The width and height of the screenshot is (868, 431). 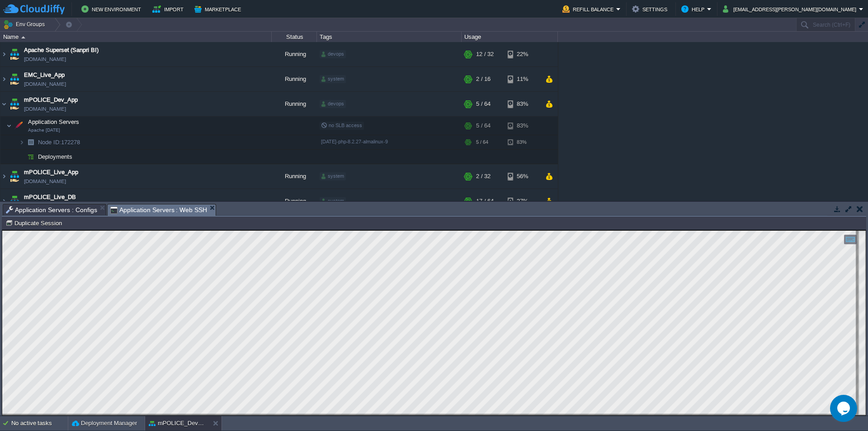 I want to click on a: Node ID:172278, so click(x=59, y=142).